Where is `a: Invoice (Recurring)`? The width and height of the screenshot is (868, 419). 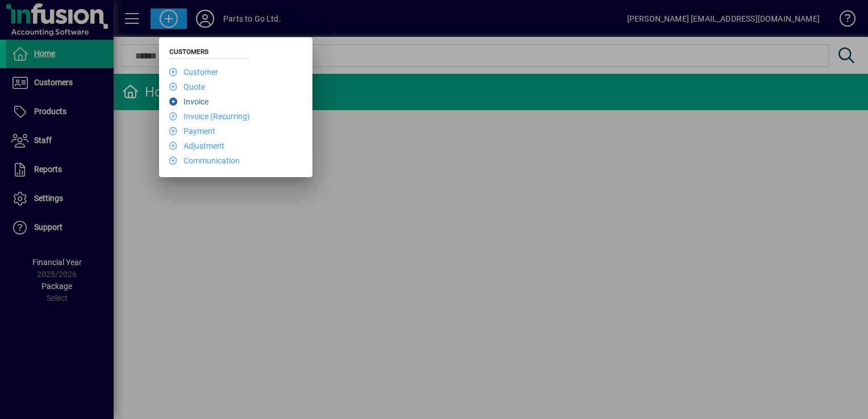 a: Invoice (Recurring) is located at coordinates (210, 117).